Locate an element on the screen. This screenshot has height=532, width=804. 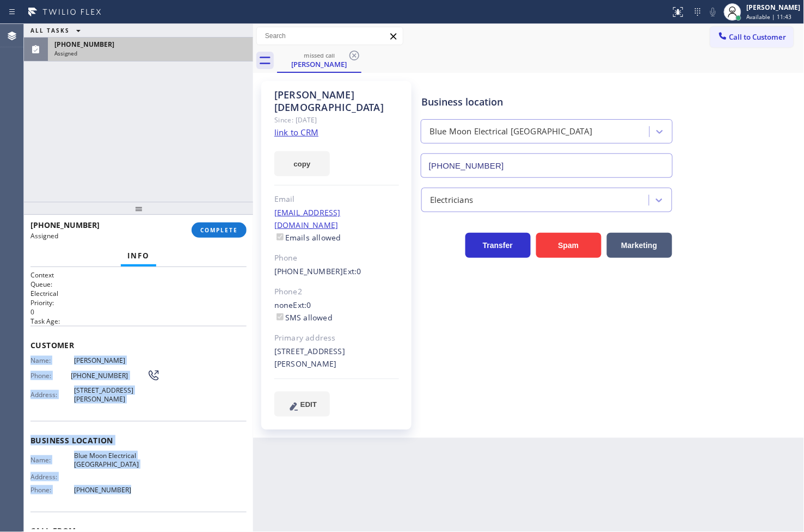
h1: Context is located at coordinates (138, 275).